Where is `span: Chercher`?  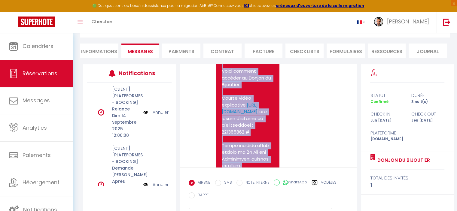 span: Chercher is located at coordinates (102, 21).